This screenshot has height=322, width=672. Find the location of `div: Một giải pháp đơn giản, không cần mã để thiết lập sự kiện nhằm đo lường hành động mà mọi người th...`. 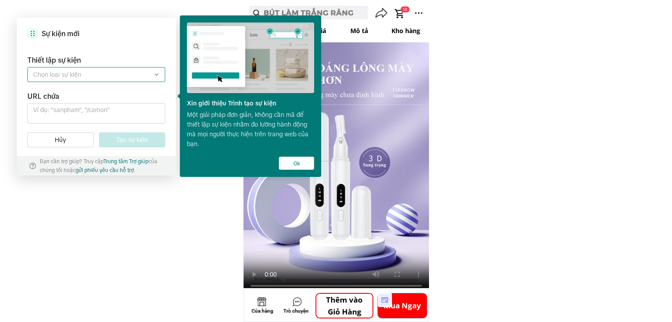

div: Một giải pháp đơn giản, không cần mã để thiết lập sự kiện nhằm đo lường hành động mà mọi người th... is located at coordinates (250, 129).